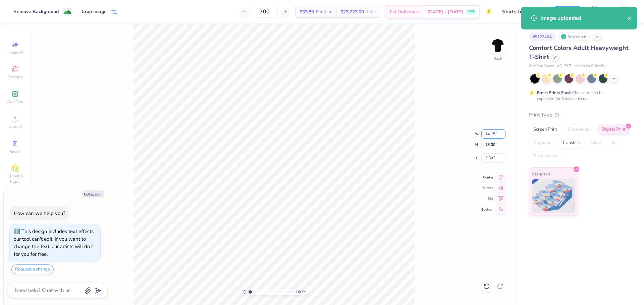  I want to click on span: Comfort Colors Adult Heavyweight T-Shirt, so click(578, 52).